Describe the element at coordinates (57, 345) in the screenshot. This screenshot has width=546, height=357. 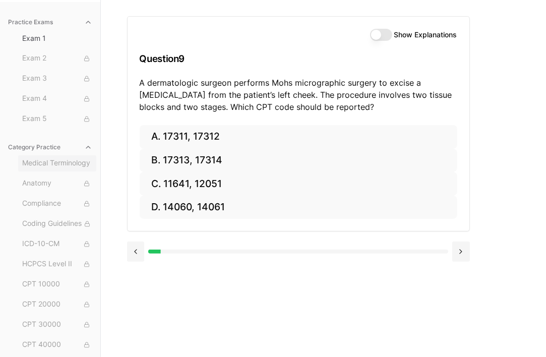
I see `button: CPT 40000` at that location.